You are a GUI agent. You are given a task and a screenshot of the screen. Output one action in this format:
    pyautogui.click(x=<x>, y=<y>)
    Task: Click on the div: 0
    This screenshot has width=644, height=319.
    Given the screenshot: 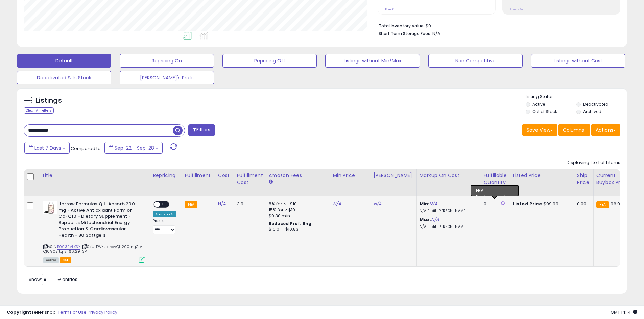 What is the action you would take?
    pyautogui.click(x=494, y=204)
    